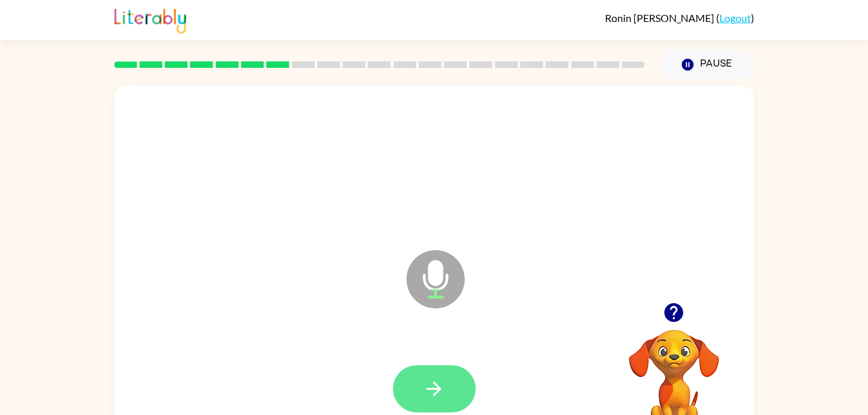 The width and height of the screenshot is (868, 415). Describe the element at coordinates (707, 65) in the screenshot. I see `button: Pause` at that location.